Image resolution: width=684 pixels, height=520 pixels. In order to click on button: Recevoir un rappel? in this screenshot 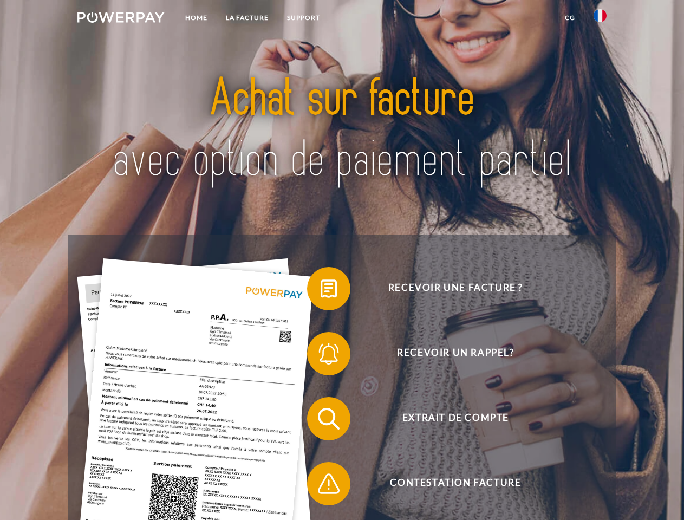, I will do `click(448, 354)`.